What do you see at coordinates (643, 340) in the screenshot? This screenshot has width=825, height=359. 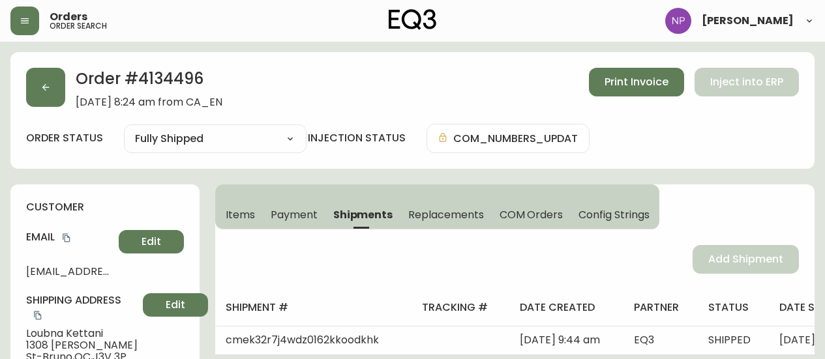 I see `span: EQ3` at bounding box center [643, 340].